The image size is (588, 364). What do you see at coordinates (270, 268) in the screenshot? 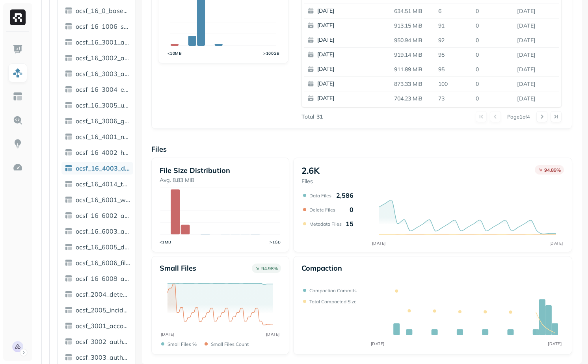
I see `p: 94.98 %` at bounding box center [270, 268].